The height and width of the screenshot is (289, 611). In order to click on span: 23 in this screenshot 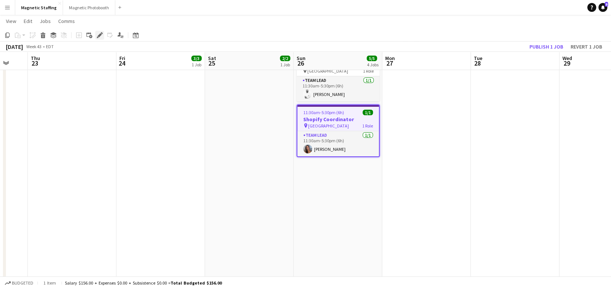, I will do `click(35, 63)`.